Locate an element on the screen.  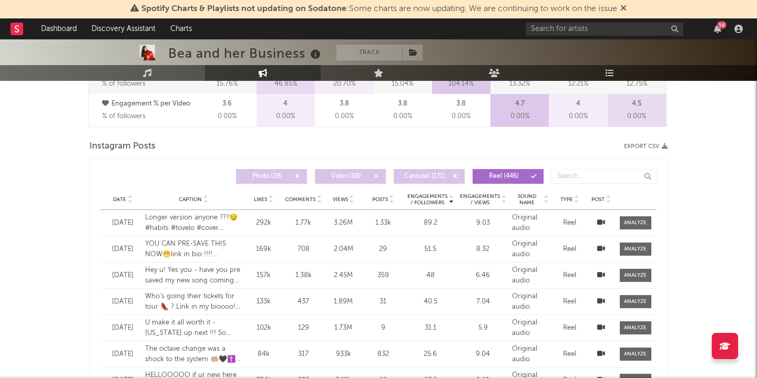
div: 133k is located at coordinates (264, 302).